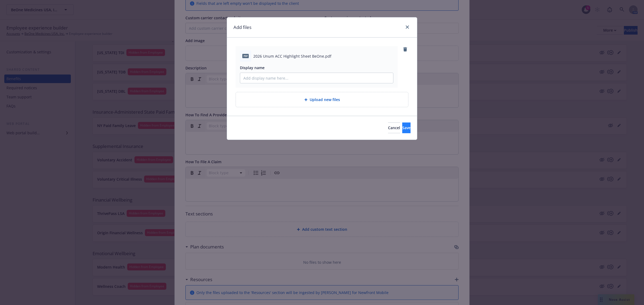  Describe the element at coordinates (252, 68) in the screenshot. I see `span: Display name` at that location.